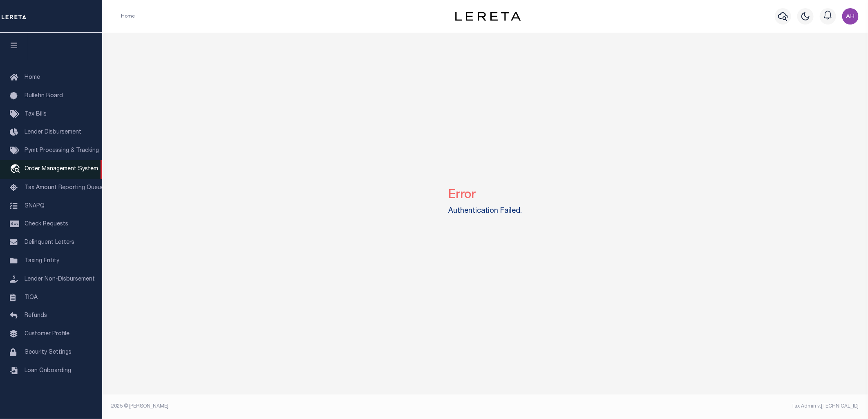 This screenshot has height=419, width=868. What do you see at coordinates (17, 169) in the screenshot?
I see `i: travel_explore` at bounding box center [17, 169].